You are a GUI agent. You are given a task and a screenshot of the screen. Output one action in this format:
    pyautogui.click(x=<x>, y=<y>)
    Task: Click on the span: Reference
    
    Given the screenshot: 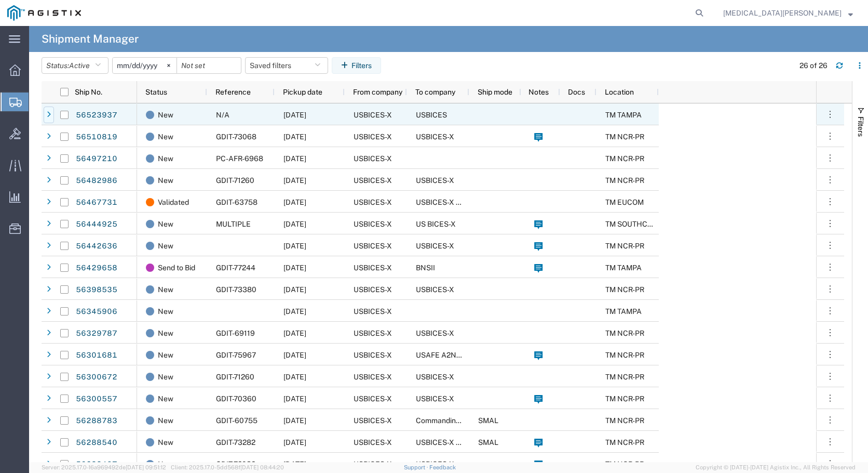 What is the action you would take?
    pyautogui.click(x=233, y=92)
    